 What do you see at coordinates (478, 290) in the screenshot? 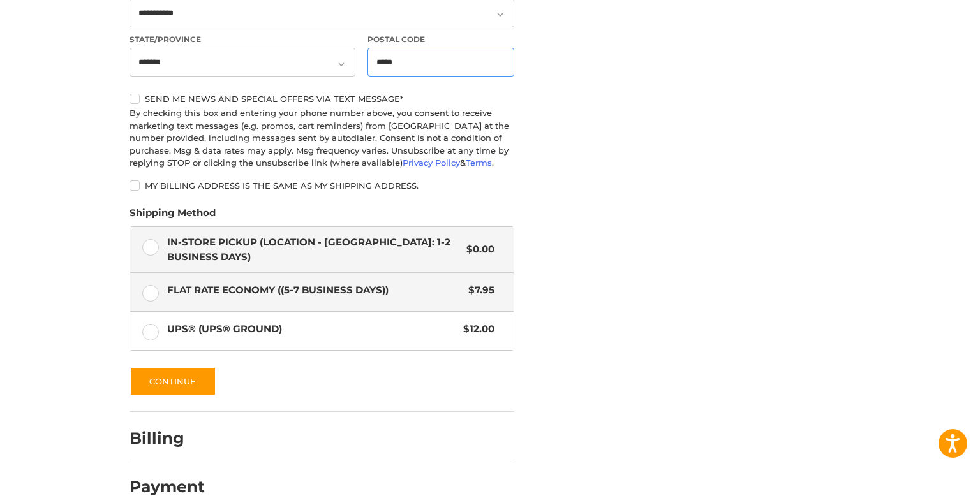
I see `span: $7.95` at bounding box center [478, 290].